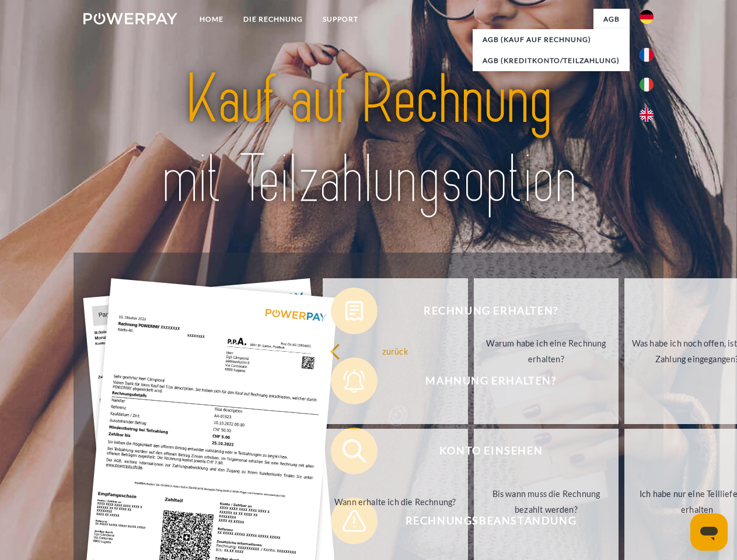 The height and width of the screenshot is (560, 737). Describe the element at coordinates (611, 19) in the screenshot. I see `a: agb` at that location.